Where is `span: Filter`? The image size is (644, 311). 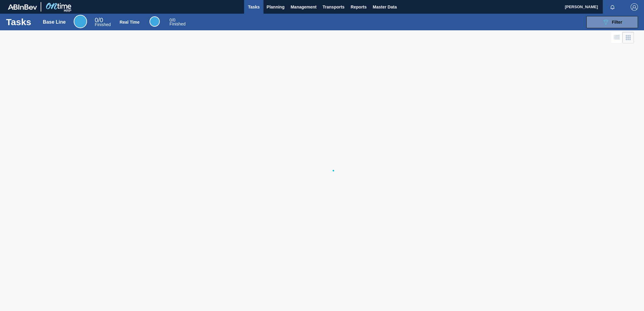 span: Filter is located at coordinates (617, 22).